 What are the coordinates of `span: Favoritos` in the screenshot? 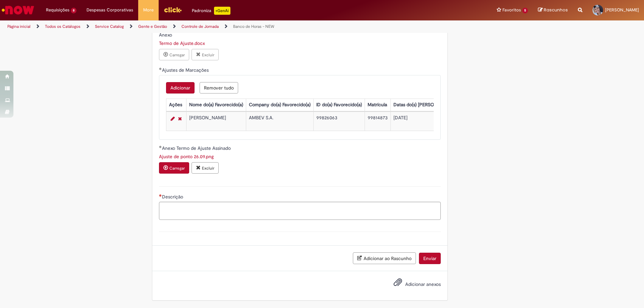 It's located at (511, 10).